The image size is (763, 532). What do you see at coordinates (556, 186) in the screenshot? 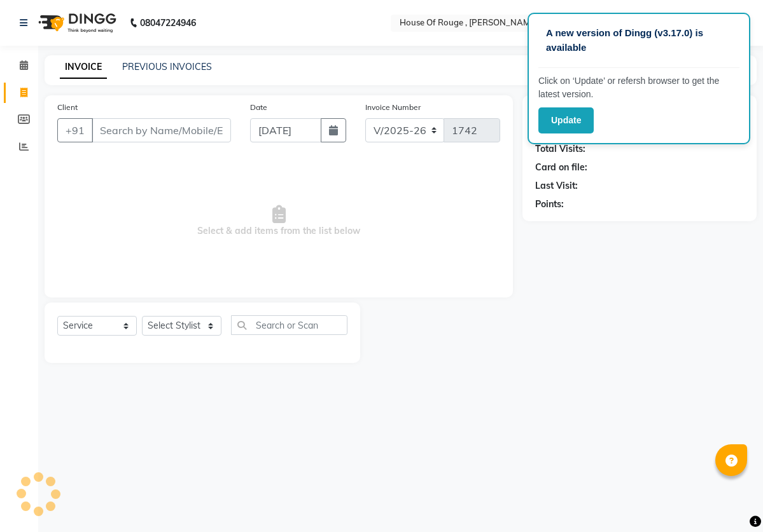
I see `div: Last Visit:` at bounding box center [556, 186].